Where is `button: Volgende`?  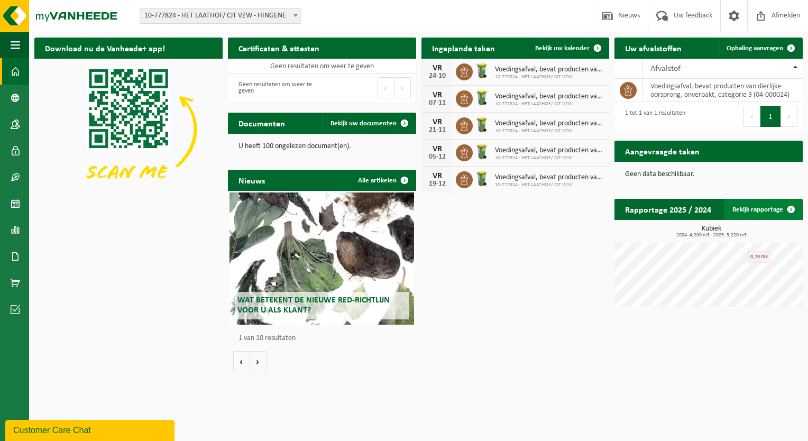 button: Volgende is located at coordinates (258, 362).